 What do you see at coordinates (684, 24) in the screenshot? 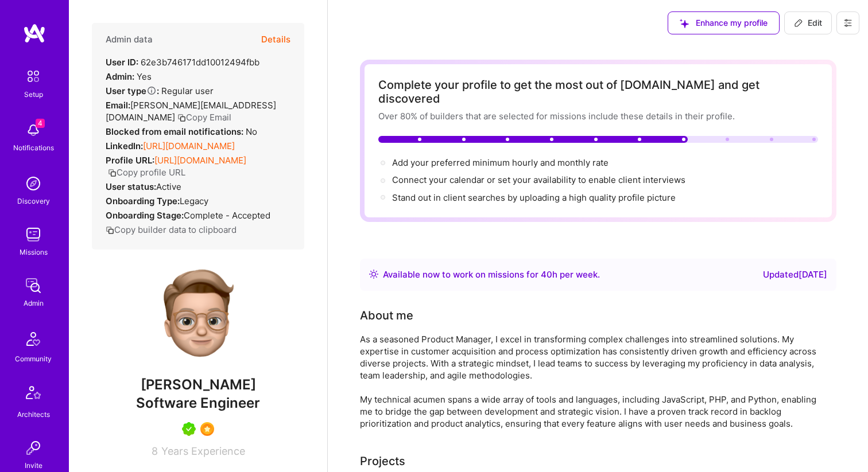
I see `i: icon SuggestedTeams` at bounding box center [684, 24].